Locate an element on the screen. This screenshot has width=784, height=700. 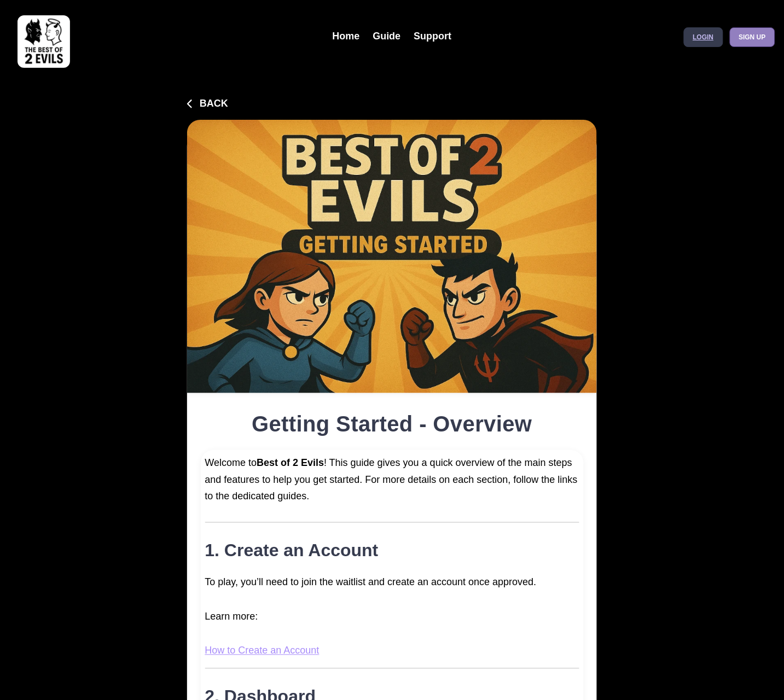
strong: Best of 2 Evils is located at coordinates (290, 463).